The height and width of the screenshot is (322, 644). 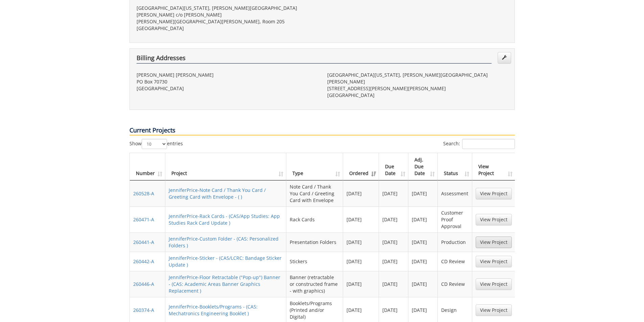 I want to click on a: 260442-A, so click(x=144, y=261).